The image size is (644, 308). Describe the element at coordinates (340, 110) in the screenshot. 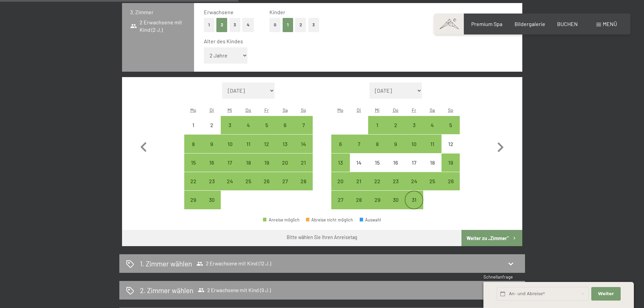

I see `abbr: Montag` at that location.